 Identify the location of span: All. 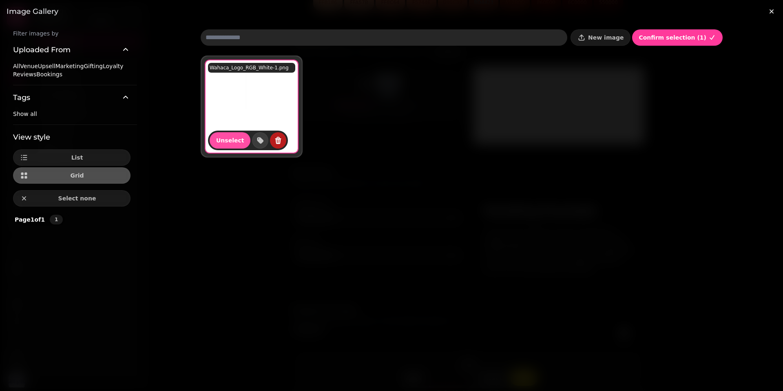
(16, 66).